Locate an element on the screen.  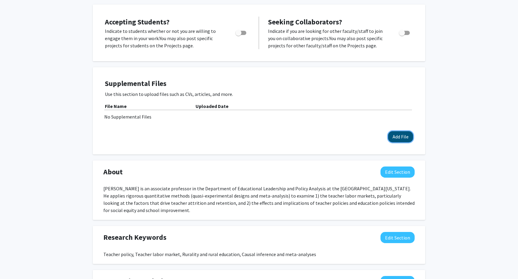
b: Uploaded Date is located at coordinates (212, 106).